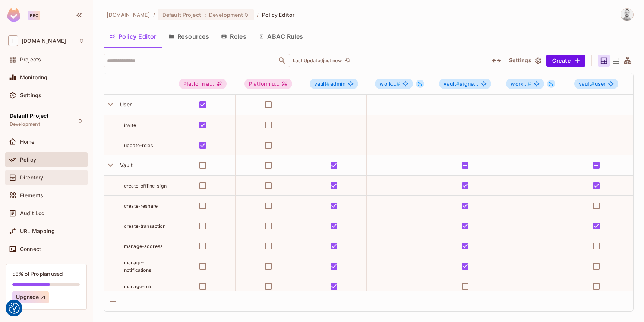  I want to click on span: Platform admin, so click(203, 84).